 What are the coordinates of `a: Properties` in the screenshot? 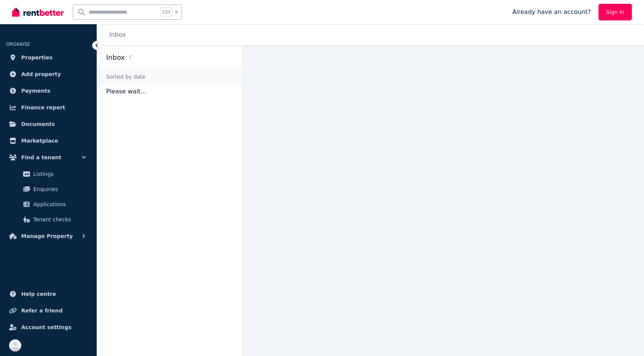 It's located at (48, 57).